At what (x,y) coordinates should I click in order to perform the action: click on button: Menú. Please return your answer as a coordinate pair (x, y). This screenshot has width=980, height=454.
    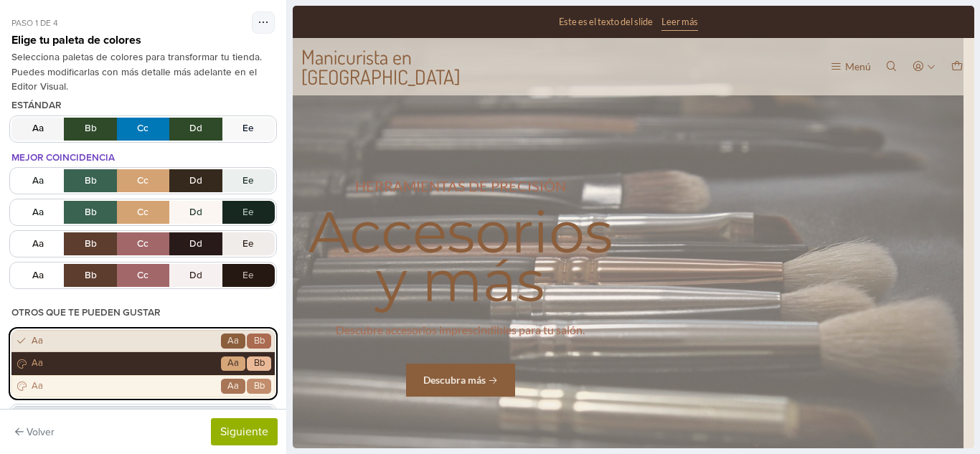
    Looking at the image, I should click on (557, 61).